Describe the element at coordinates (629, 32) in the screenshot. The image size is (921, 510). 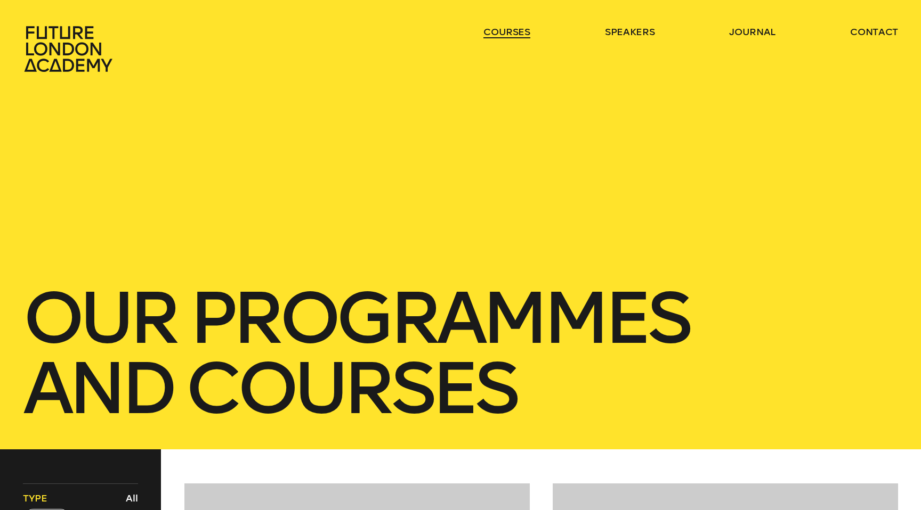
I see `a: speakers` at that location.